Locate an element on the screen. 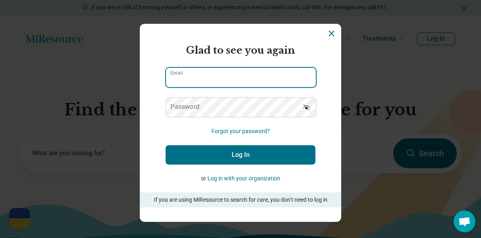 The width and height of the screenshot is (481, 238). p: or is located at coordinates (240, 178).